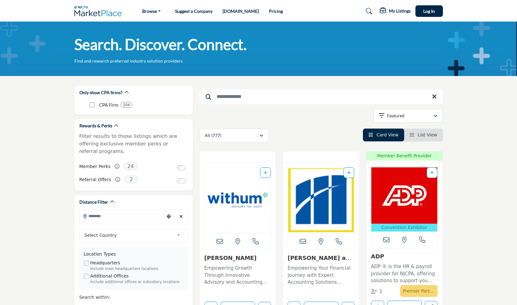 This screenshot has height=305, width=517. I want to click on a: View Card, so click(384, 135).